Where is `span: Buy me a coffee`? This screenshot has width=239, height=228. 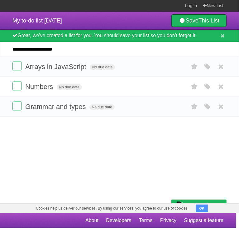
span: Buy me a coffee is located at coordinates (204, 205).